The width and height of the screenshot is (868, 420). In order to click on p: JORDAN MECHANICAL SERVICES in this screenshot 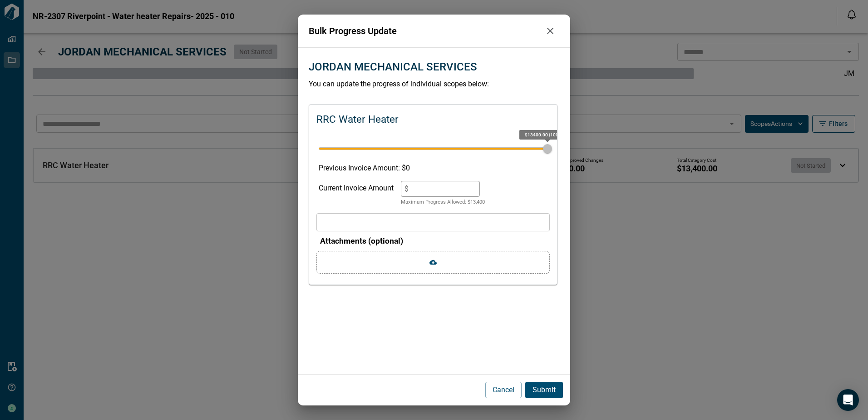, I will do `click(393, 67)`.